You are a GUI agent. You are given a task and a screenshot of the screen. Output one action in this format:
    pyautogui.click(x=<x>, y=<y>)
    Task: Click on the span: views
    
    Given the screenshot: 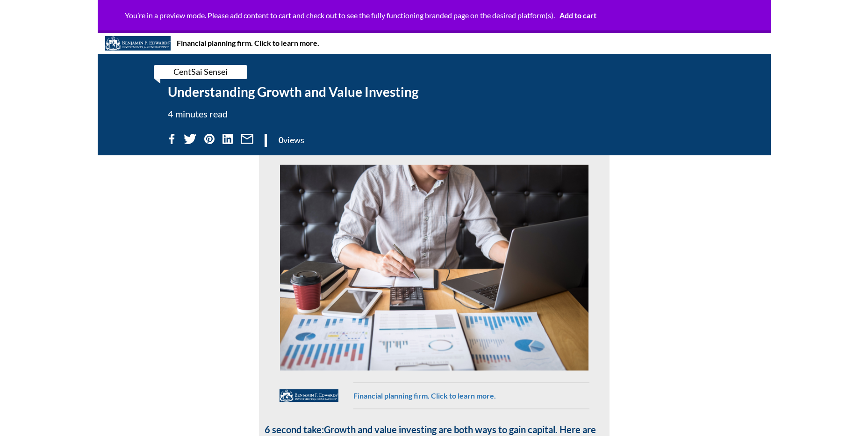 What is the action you would take?
    pyautogui.click(x=294, y=140)
    